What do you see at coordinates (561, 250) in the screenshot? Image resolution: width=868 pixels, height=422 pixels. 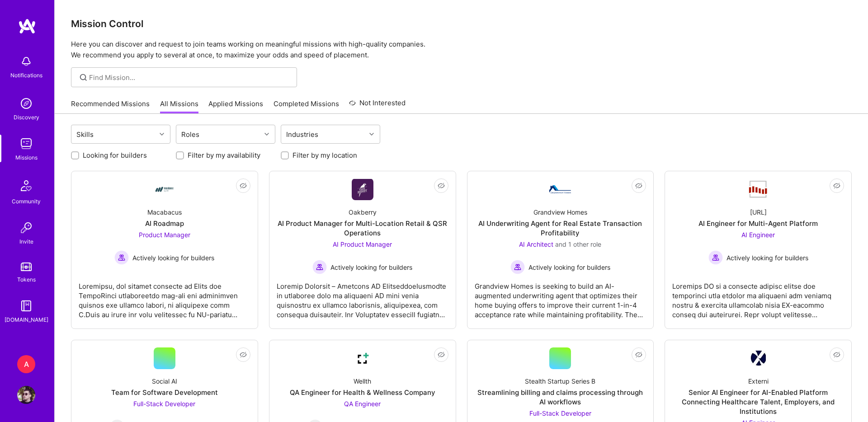 I see `a: Company LogoGrandview HomesAI Underwriting Agent for Real Estate Transaction ProfitabilityAI Arch...` at bounding box center [561, 250].